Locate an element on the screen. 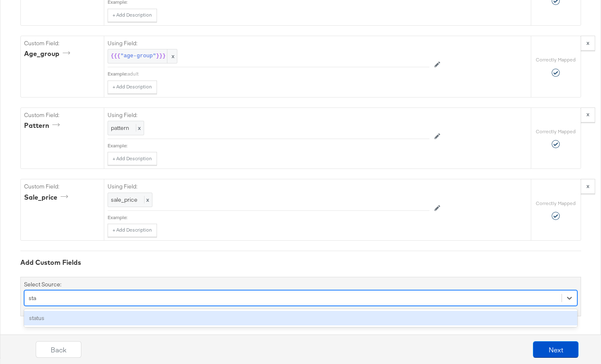  div: adult is located at coordinates (278, 74).